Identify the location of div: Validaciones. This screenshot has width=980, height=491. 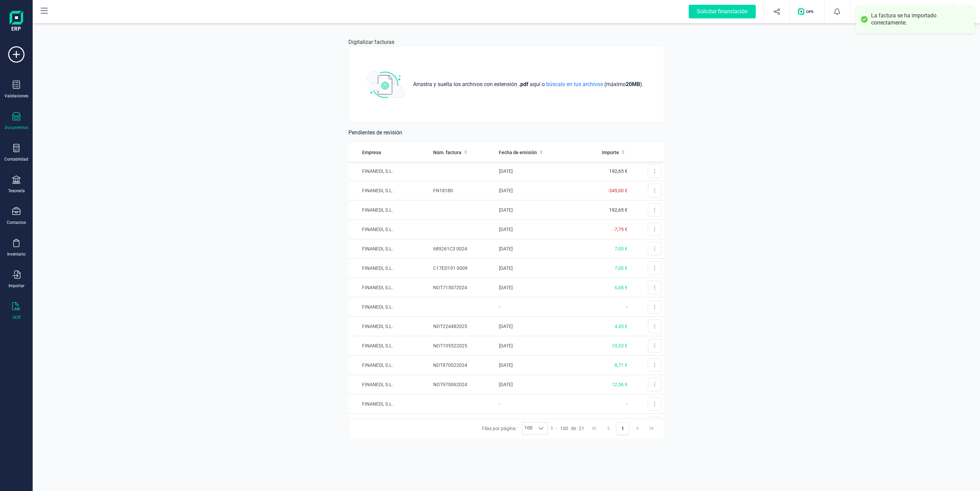
(16, 96).